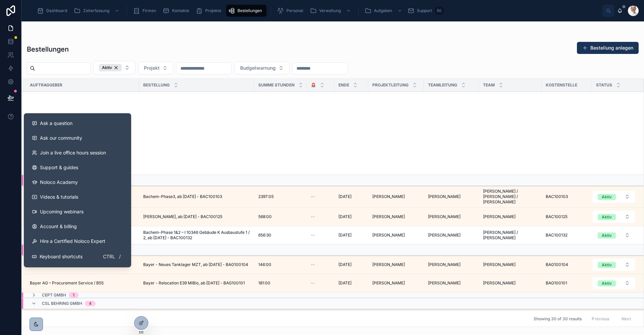 Image resolution: width=644 pixels, height=335 pixels. Describe the element at coordinates (83, 283) in the screenshot. I see `a: Bayer AG – Procurement Service / B55` at that location.